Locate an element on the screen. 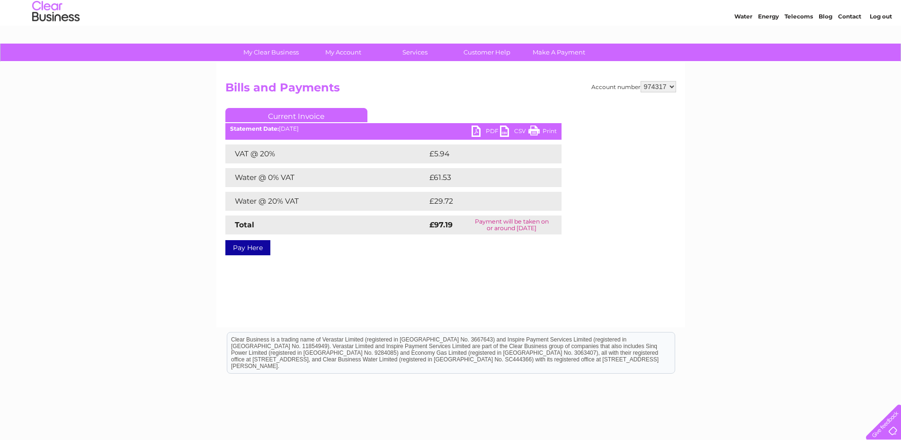 The image size is (901, 440). a: Current Invoice is located at coordinates (296, 115).